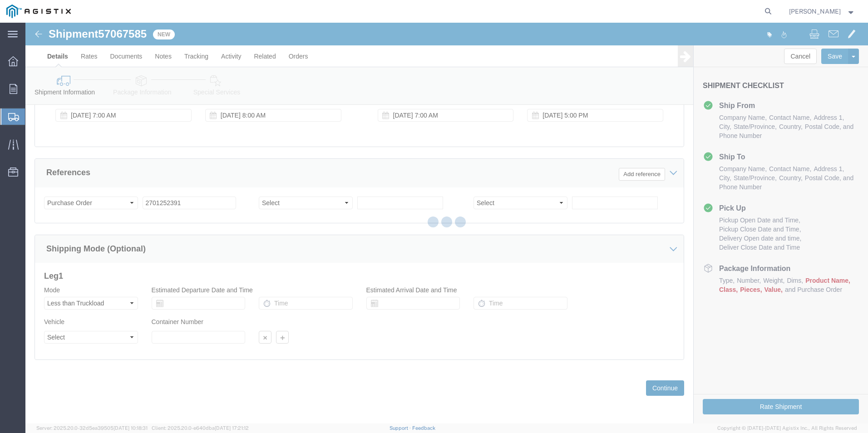 This screenshot has height=433, width=868. Describe the element at coordinates (424, 429) in the screenshot. I see `a: Feedback` at that location.